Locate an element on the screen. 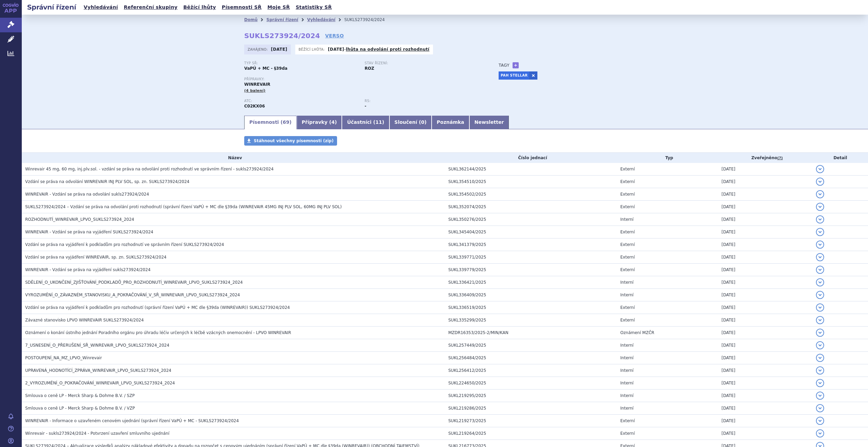  h2: Správní řízení is located at coordinates (51, 7).